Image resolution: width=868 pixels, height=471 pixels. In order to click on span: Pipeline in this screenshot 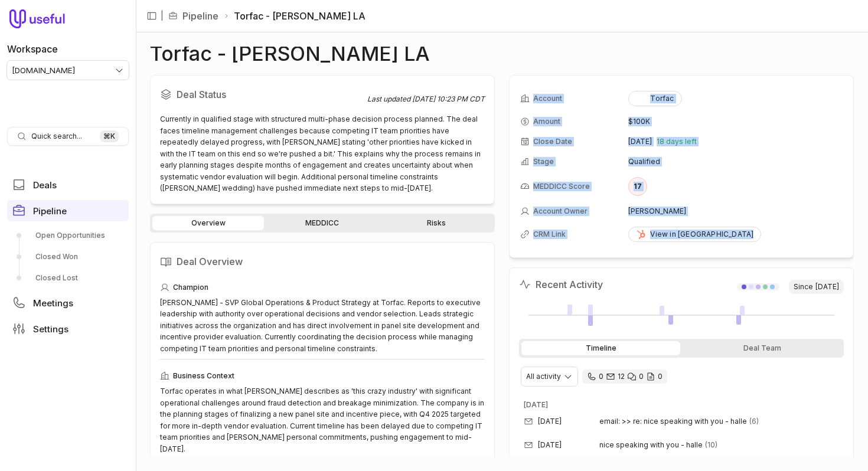, I will do `click(50, 211)`.